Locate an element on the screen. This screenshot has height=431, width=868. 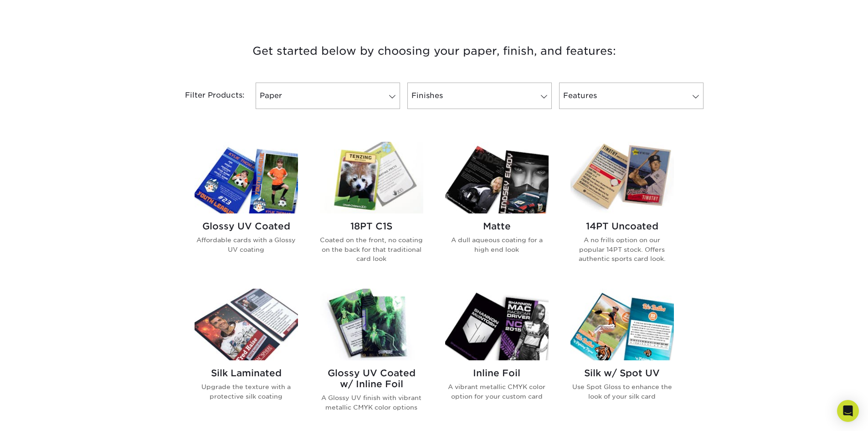
h2: Matte is located at coordinates (497, 226).